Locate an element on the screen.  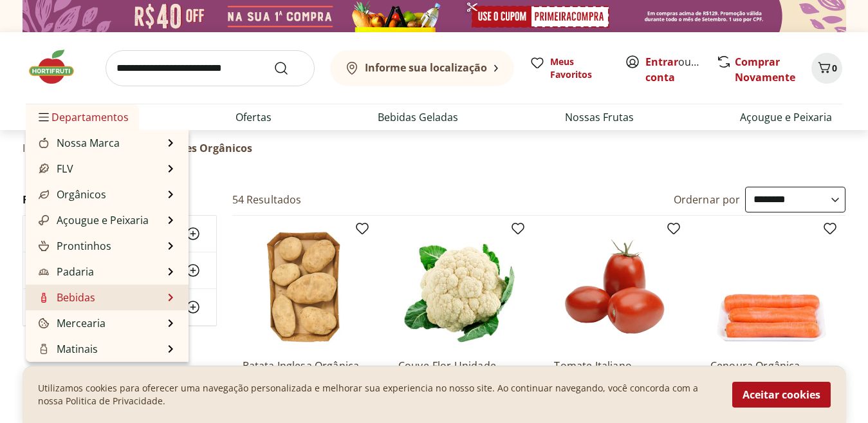
button: Informe sua localização is located at coordinates (422, 68).